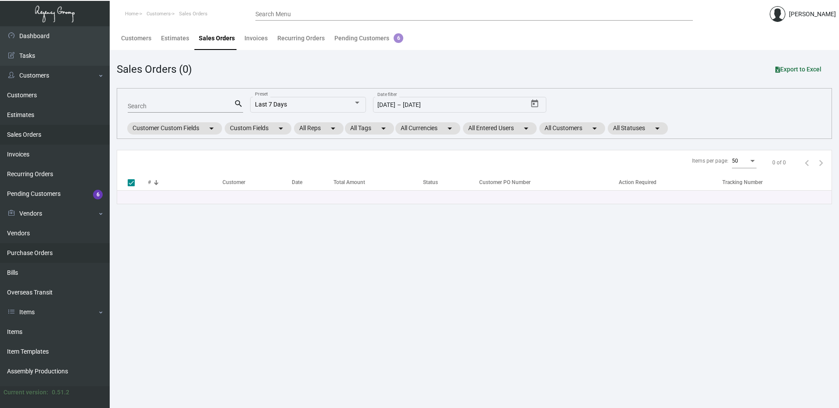 The height and width of the screenshot is (408, 839). I want to click on mat-chip: Customer Custom Fields, so click(175, 129).